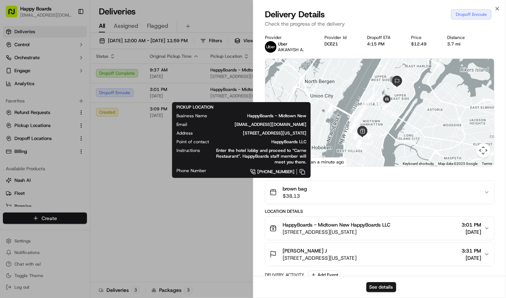  Describe the element at coordinates (424, 38) in the screenshot. I see `div: Price` at that location.